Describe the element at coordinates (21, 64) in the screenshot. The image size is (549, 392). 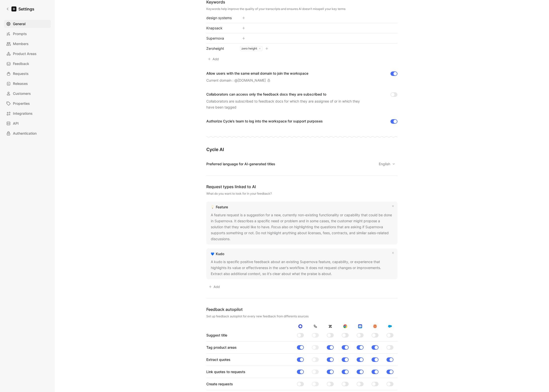
I see `span: Feedback` at that location.